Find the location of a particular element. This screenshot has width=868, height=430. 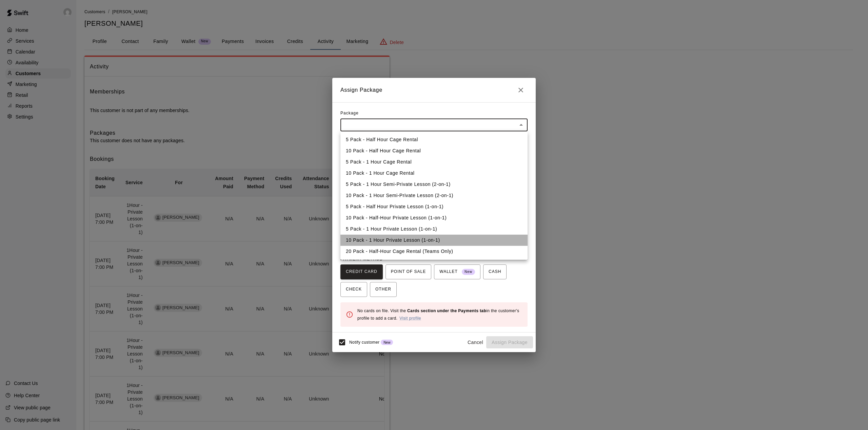

li: 5 Pack - Half Hour Cage Rental is located at coordinates (434, 140).